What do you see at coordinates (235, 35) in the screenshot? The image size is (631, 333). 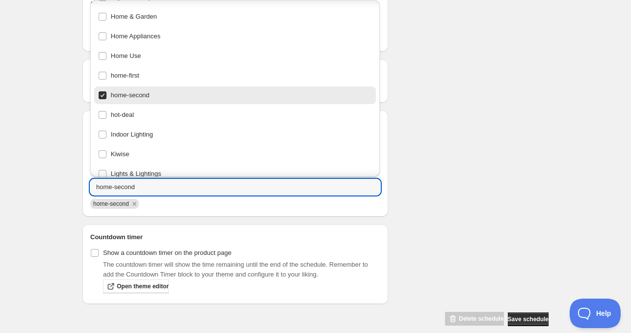 I see `li: Home Appliances` at bounding box center [235, 35].